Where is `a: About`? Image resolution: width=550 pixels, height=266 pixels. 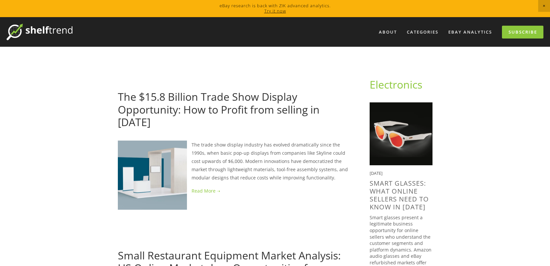 a: About is located at coordinates (388, 32).